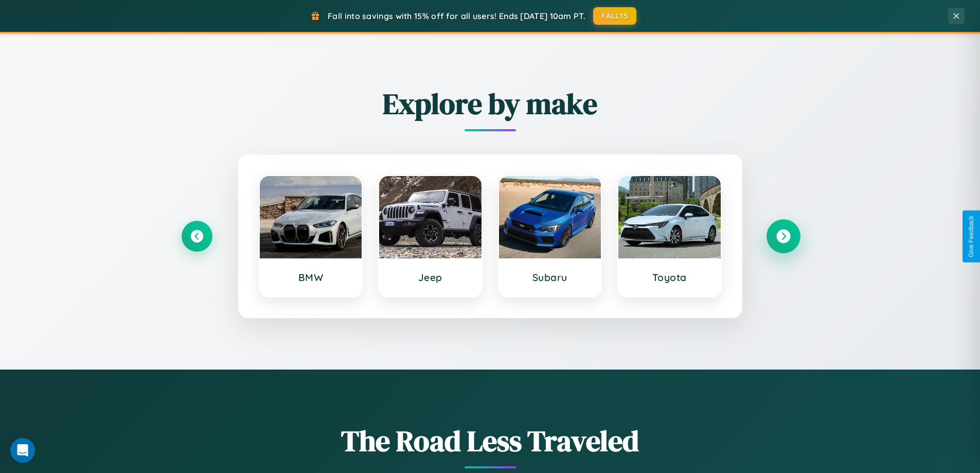 The height and width of the screenshot is (473, 980). I want to click on button: FALL15, so click(615, 16).